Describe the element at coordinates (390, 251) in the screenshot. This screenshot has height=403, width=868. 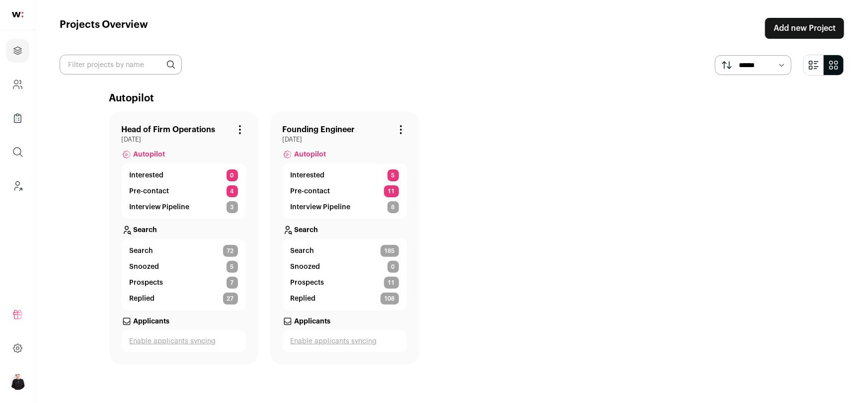
I see `span: 185` at that location.